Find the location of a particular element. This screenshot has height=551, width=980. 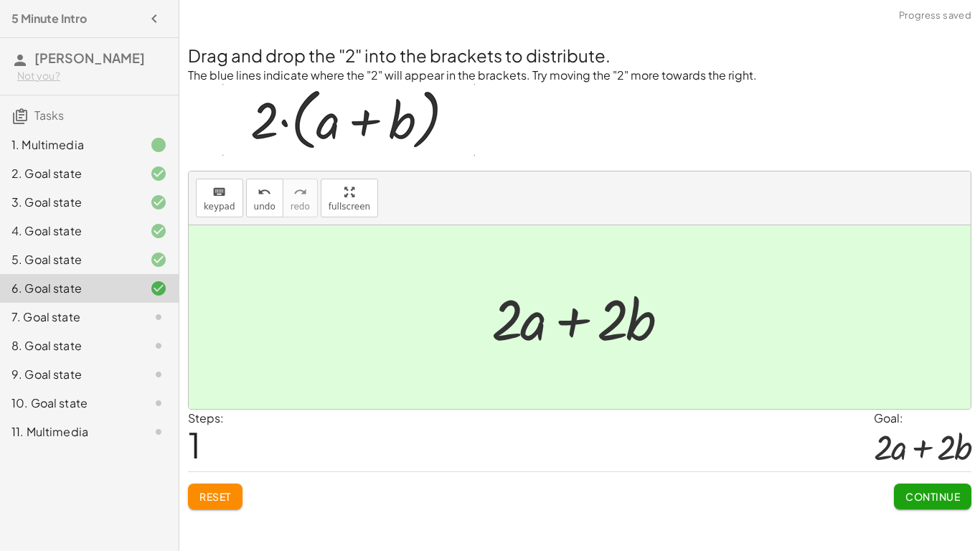

span: keypad is located at coordinates (220, 206).